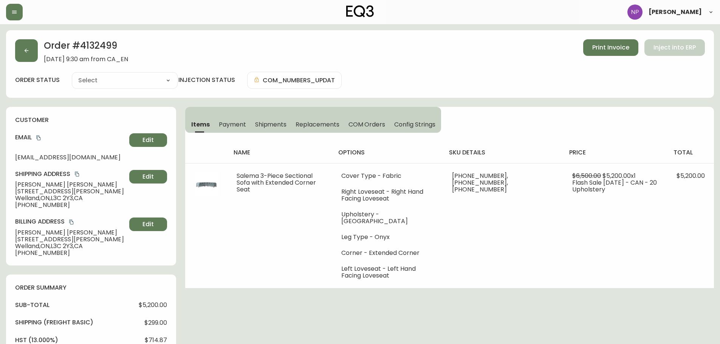 The height and width of the screenshot is (344, 720). What do you see at coordinates (367, 124) in the screenshot?
I see `span: COM Orders` at bounding box center [367, 124].